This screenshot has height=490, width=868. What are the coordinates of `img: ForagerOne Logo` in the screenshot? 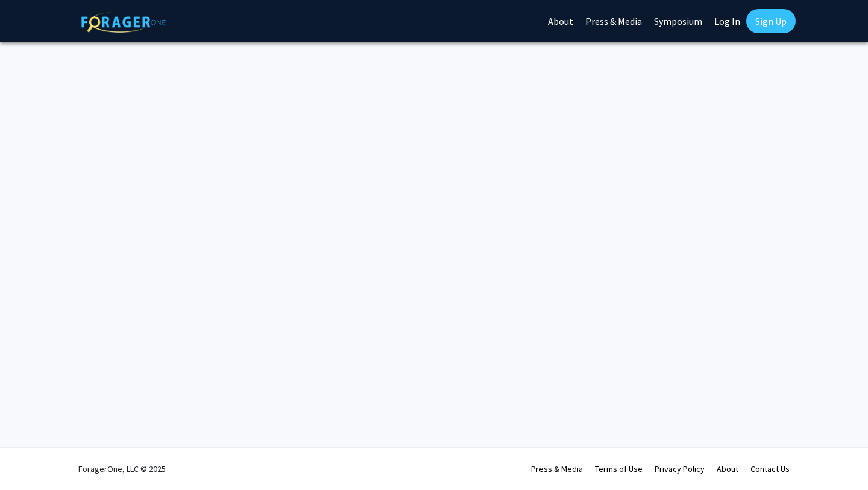 It's located at (124, 22).